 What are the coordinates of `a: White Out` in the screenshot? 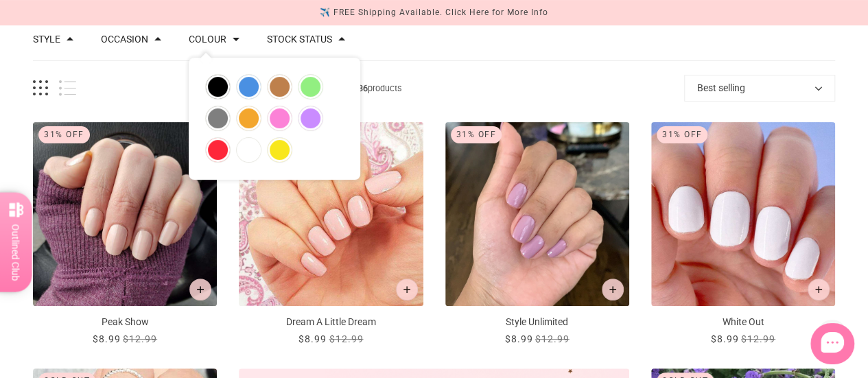 It's located at (744, 234).